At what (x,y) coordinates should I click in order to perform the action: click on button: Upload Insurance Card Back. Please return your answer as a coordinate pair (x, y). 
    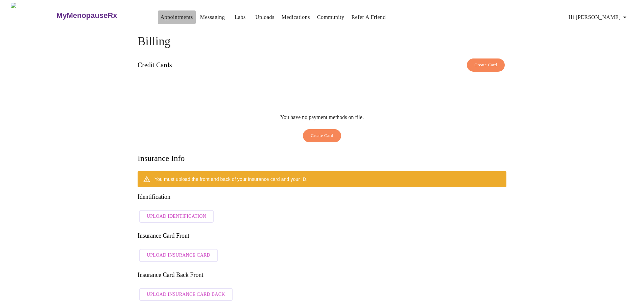
    Looking at the image, I should click on (186, 294).